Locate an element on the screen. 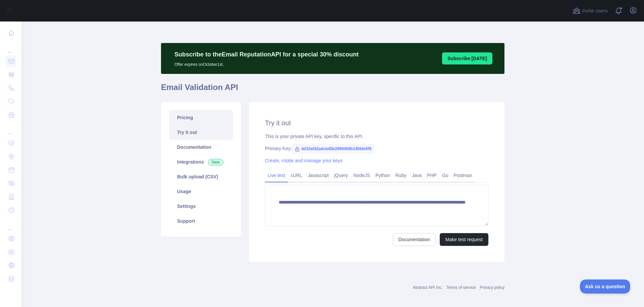  span: 4d10af42adcb45b2999409b14f4de5f8 is located at coordinates (332, 148).